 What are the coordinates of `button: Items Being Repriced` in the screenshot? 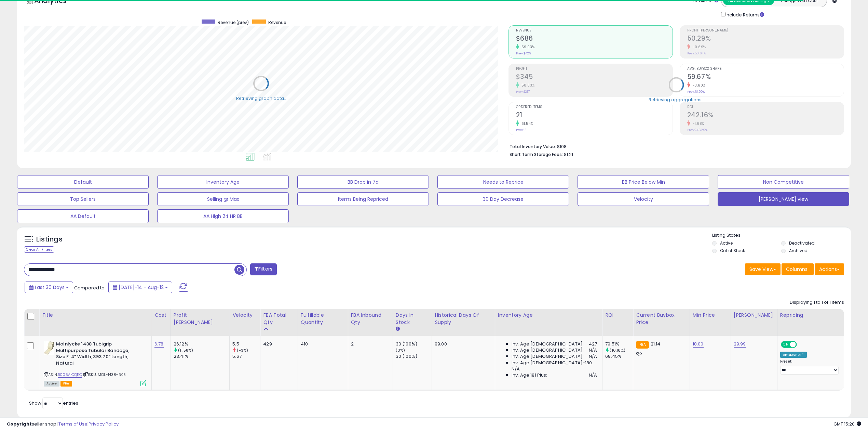 It's located at (363, 199).